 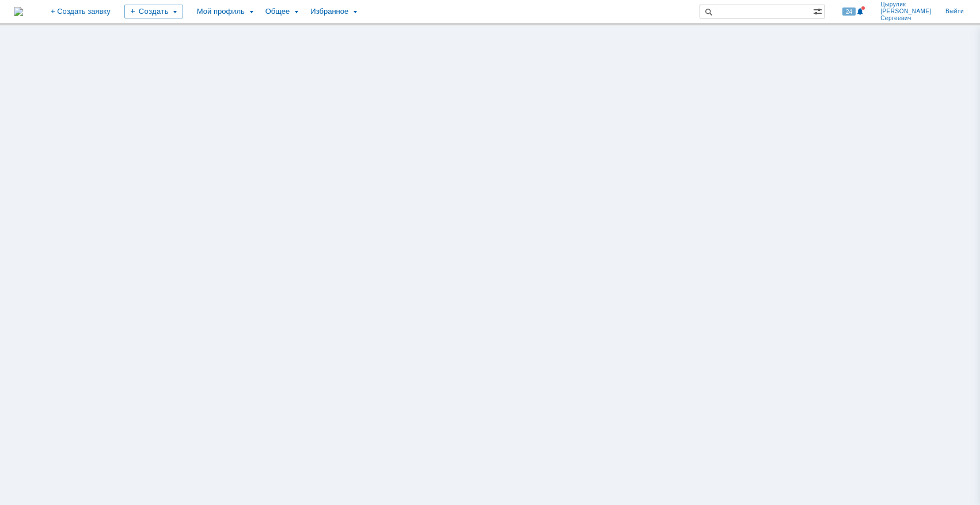 What do you see at coordinates (849, 11) in the screenshot?
I see `span: 24` at bounding box center [849, 11].